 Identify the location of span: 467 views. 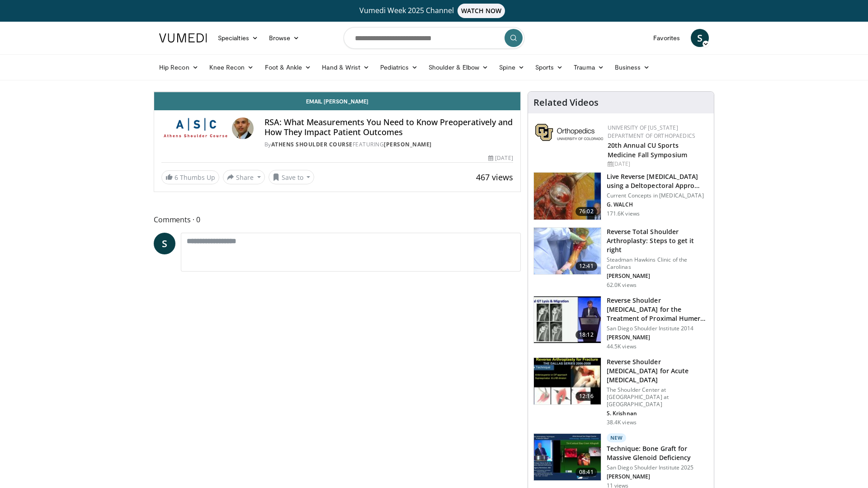
(495, 177).